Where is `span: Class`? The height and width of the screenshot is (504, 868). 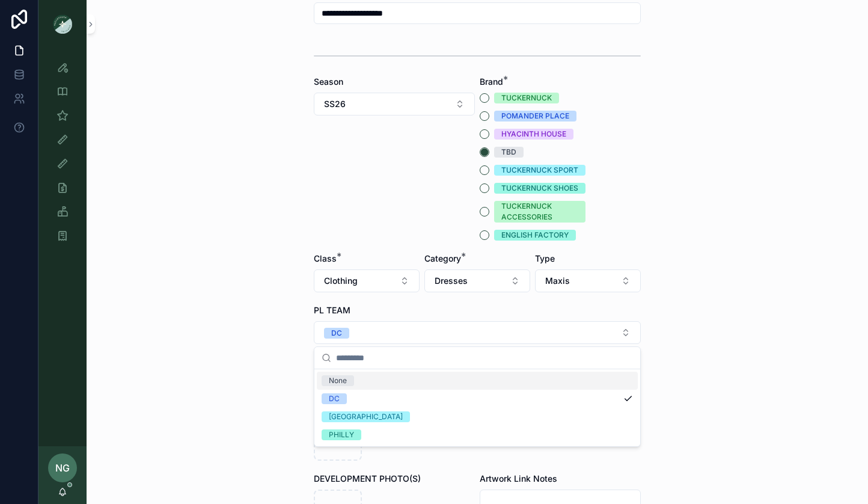 span: Class is located at coordinates (326, 258).